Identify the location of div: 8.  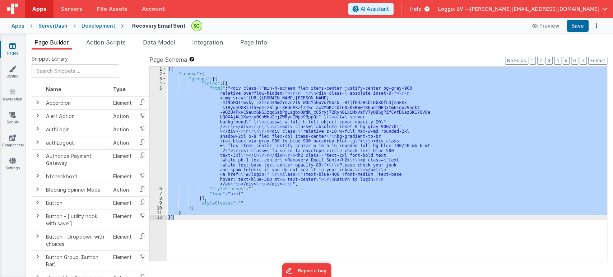
(158, 198).